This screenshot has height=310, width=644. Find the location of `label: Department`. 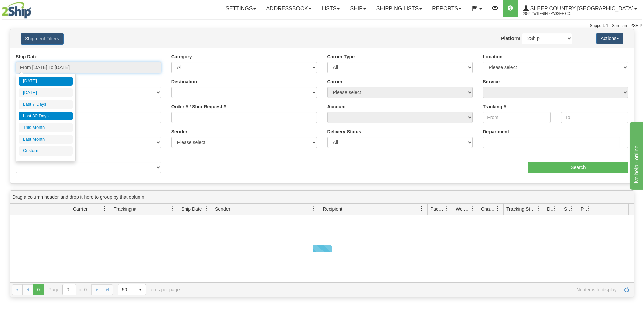

label: Department is located at coordinates (496, 132).